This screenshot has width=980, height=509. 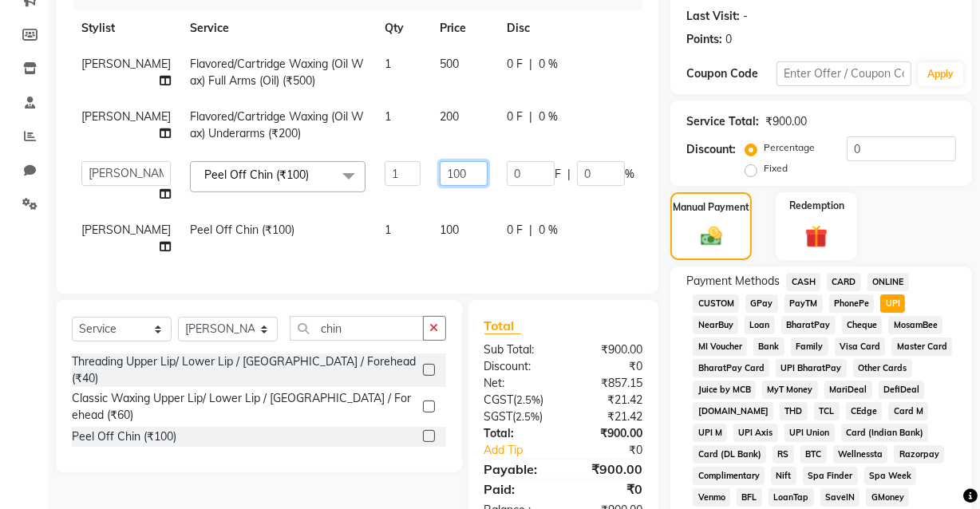 What do you see at coordinates (908, 411) in the screenshot?
I see `span: Card M` at bounding box center [908, 411].